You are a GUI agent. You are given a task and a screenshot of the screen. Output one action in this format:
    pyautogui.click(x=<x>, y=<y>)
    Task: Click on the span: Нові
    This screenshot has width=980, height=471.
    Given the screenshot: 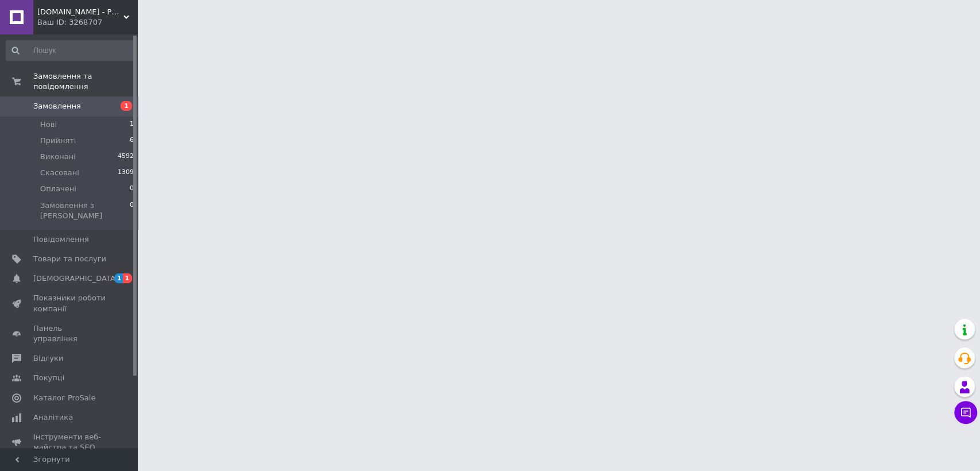 What is the action you would take?
    pyautogui.click(x=49, y=125)
    